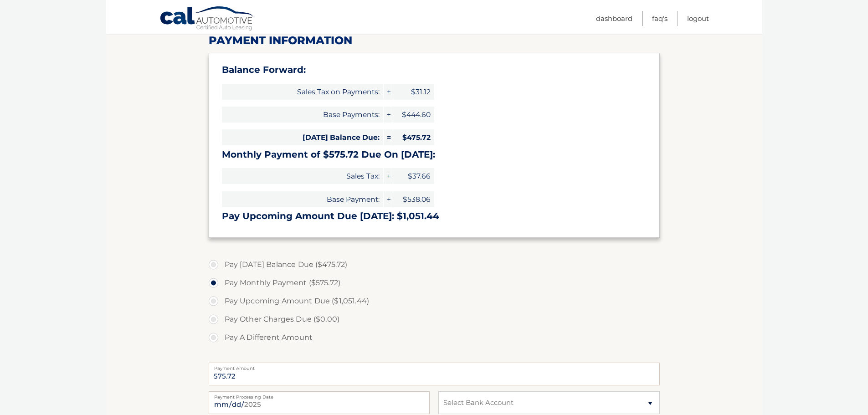 This screenshot has width=868, height=415. I want to click on h2: Payment Information, so click(434, 40).